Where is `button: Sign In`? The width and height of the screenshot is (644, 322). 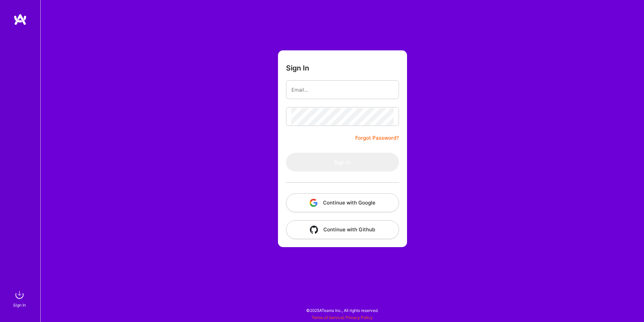
button: Sign In is located at coordinates (343, 162).